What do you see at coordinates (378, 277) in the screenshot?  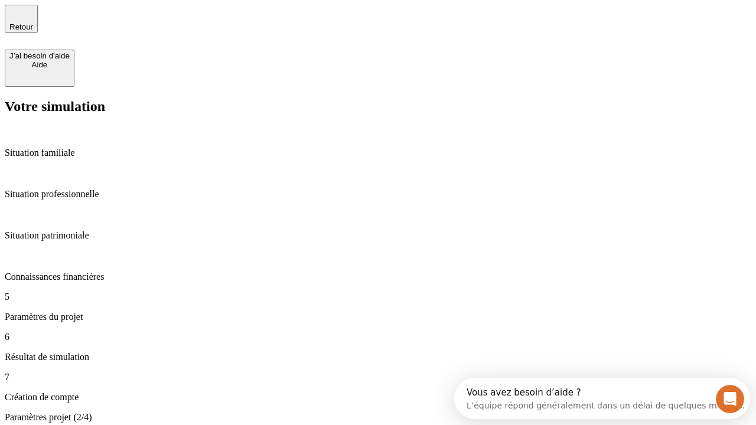 I see `p: Connaissances financières` at bounding box center [378, 277].